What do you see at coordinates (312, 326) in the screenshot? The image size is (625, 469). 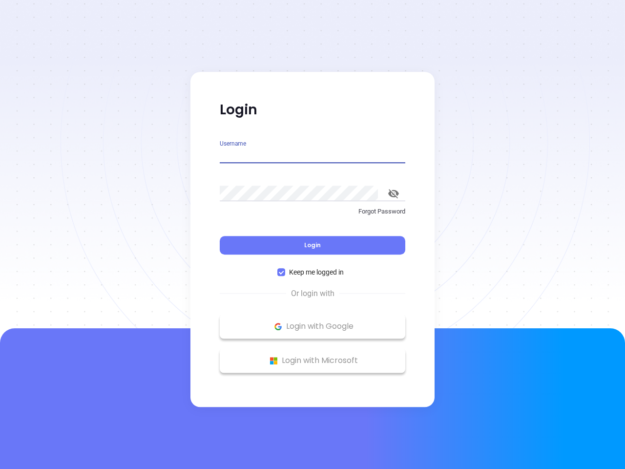 I see `p: Login with Google` at bounding box center [312, 326].